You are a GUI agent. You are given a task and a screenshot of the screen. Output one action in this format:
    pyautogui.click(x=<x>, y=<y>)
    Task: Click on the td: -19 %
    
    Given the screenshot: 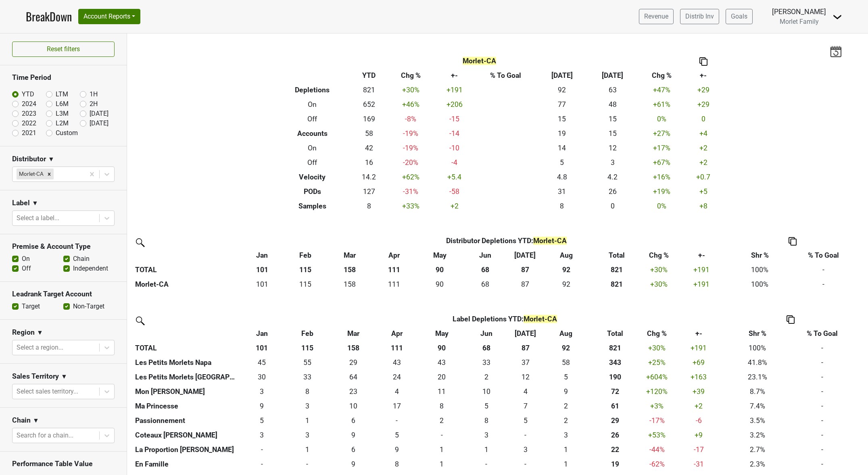 What is the action you would take?
    pyautogui.click(x=410, y=148)
    